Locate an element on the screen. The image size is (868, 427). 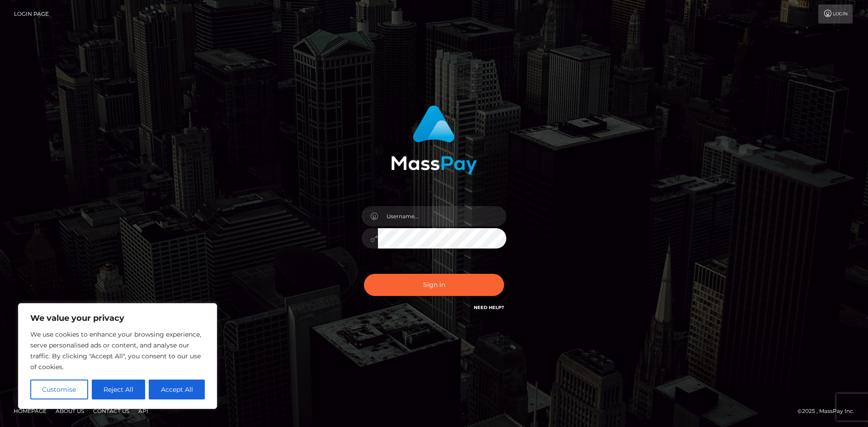
p: We value your privacy is located at coordinates (118, 318).